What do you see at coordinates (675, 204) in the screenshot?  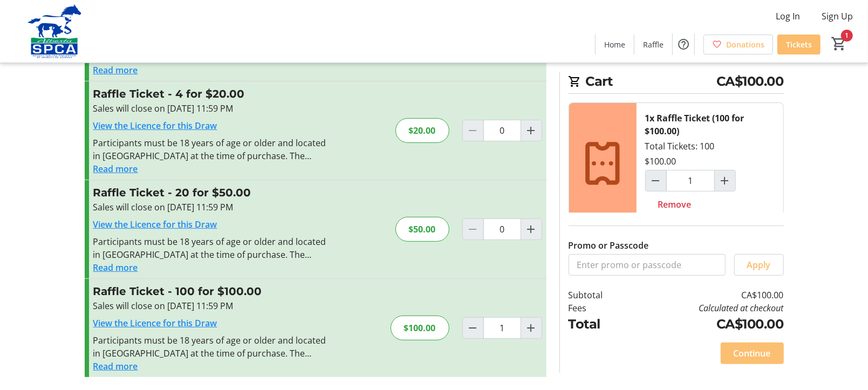 I see `span: Remove` at bounding box center [675, 204].